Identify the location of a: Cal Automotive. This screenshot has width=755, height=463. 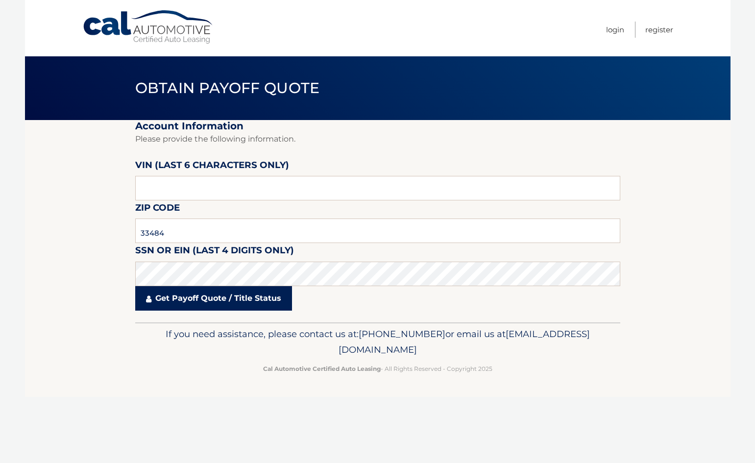
(148, 27).